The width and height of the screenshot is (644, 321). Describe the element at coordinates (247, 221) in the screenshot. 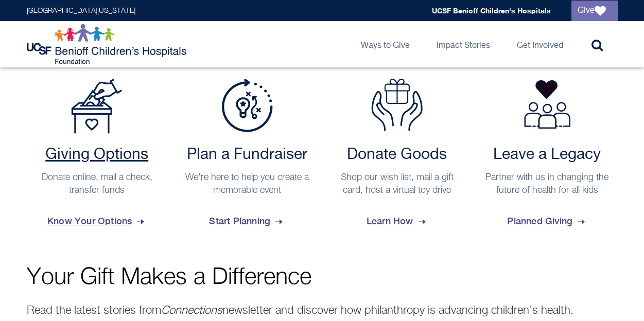

I see `span: Start Planning` at that location.